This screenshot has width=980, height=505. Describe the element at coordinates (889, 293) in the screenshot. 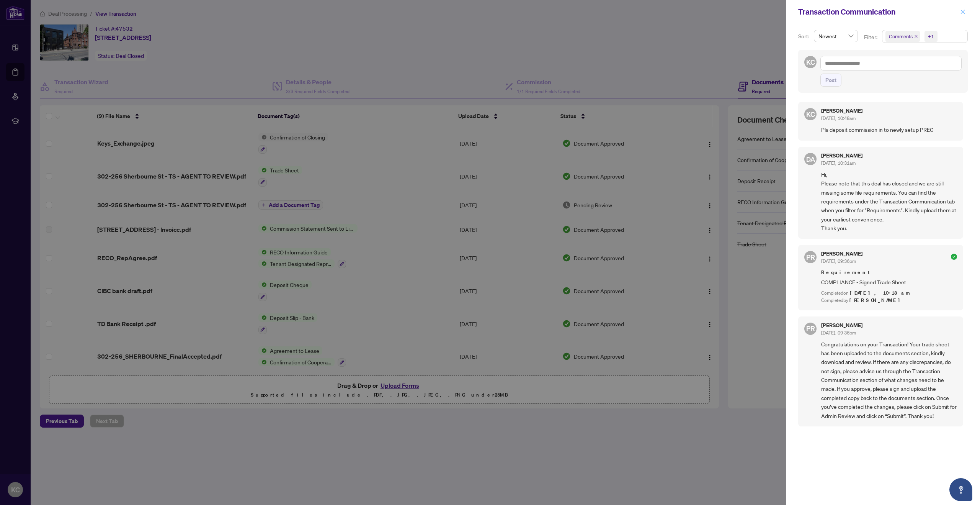

I see `div: Completed on` at that location.